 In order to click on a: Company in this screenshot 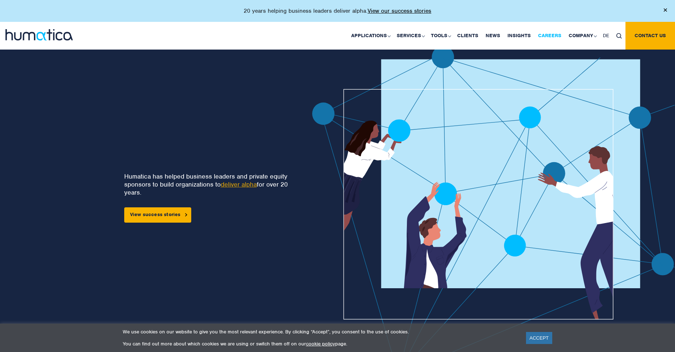, I will do `click(582, 36)`.